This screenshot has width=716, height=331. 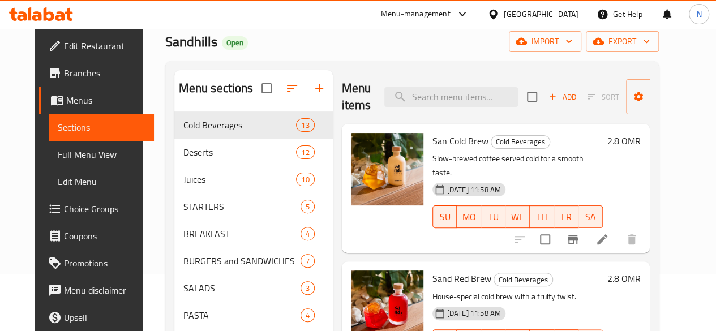 What do you see at coordinates (96, 209) in the screenshot?
I see `a: Choice Groups` at bounding box center [96, 209].